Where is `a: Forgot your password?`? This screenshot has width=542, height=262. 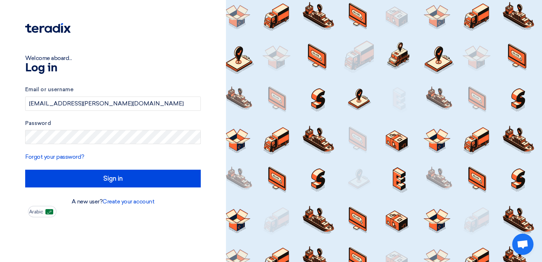 a: Forgot your password? is located at coordinates (55, 156).